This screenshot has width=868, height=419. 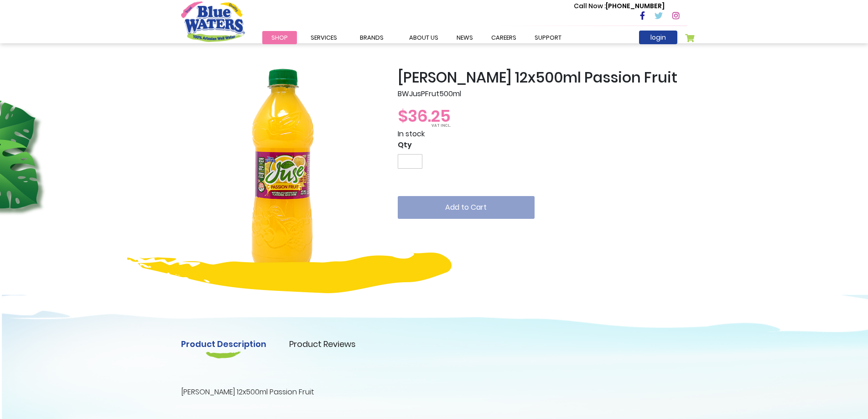 I want to click on a: Services, so click(x=324, y=37).